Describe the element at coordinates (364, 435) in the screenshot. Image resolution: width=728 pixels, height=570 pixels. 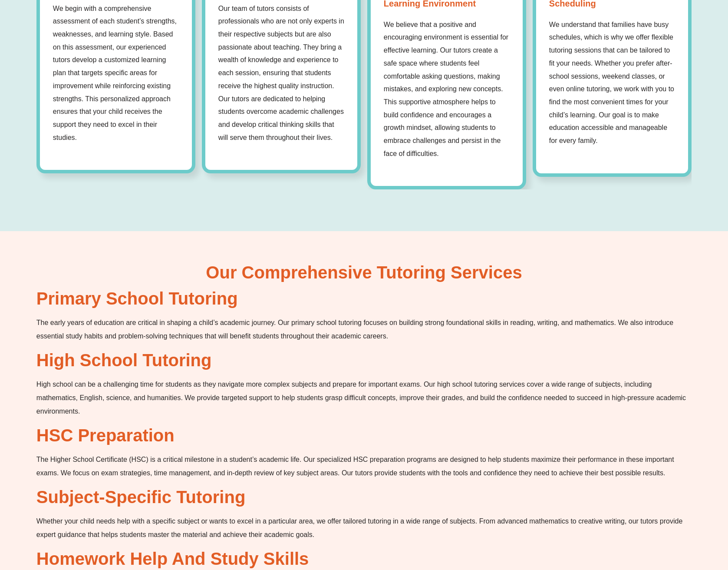
I see `h2: HSC Preparation` at that location.